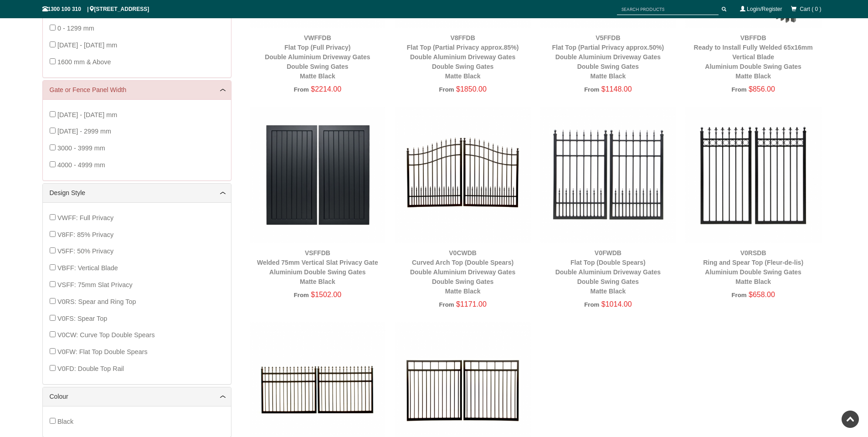 Image resolution: width=868 pixels, height=437 pixels. I want to click on a: VBFFDBReady to Install Fully Welded 65x16mm Vertical BladeAluminium Double Swing GatesMatte Black, so click(753, 57).